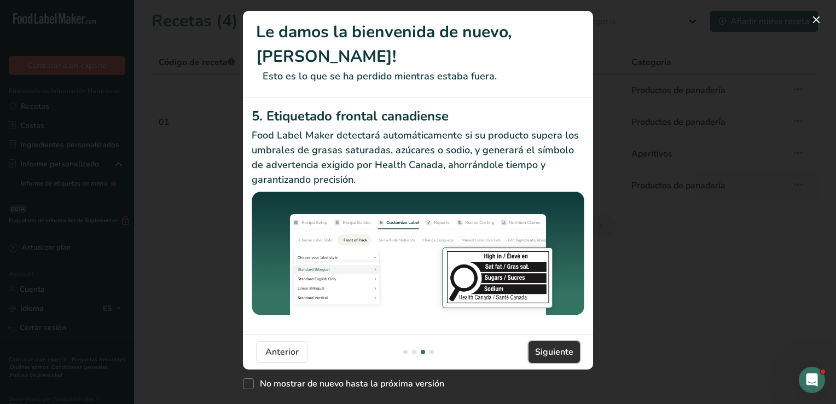  I want to click on span: Siguiente, so click(555, 352).